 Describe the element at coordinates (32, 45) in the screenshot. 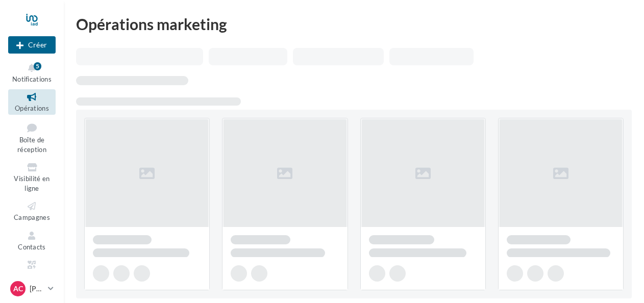

I see `div: Nouvelle campagne` at that location.